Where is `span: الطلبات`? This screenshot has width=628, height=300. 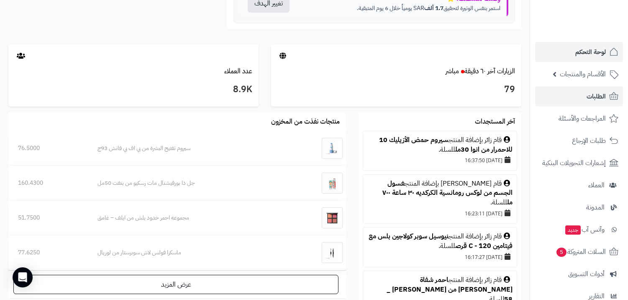
span: الطلبات is located at coordinates (597, 96).